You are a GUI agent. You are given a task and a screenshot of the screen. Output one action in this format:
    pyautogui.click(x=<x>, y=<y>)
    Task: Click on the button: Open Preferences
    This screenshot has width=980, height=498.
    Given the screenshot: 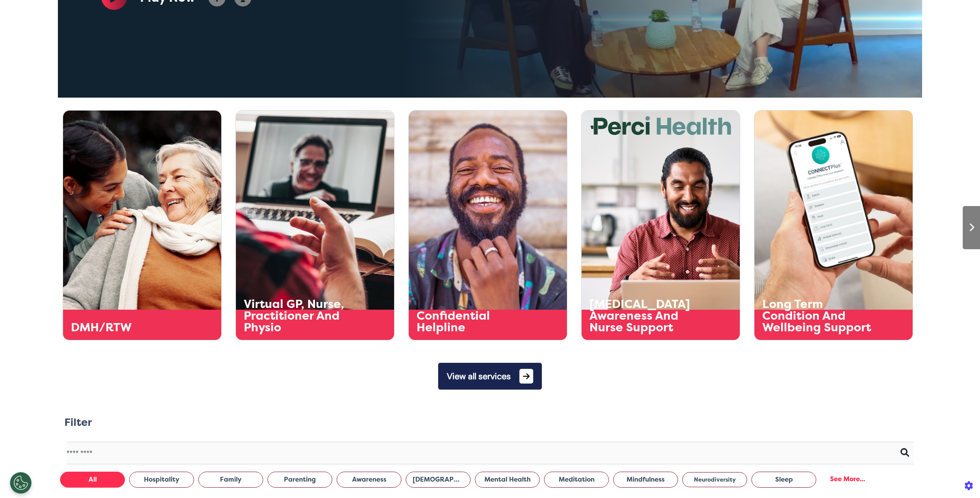 What is the action you would take?
    pyautogui.click(x=21, y=483)
    